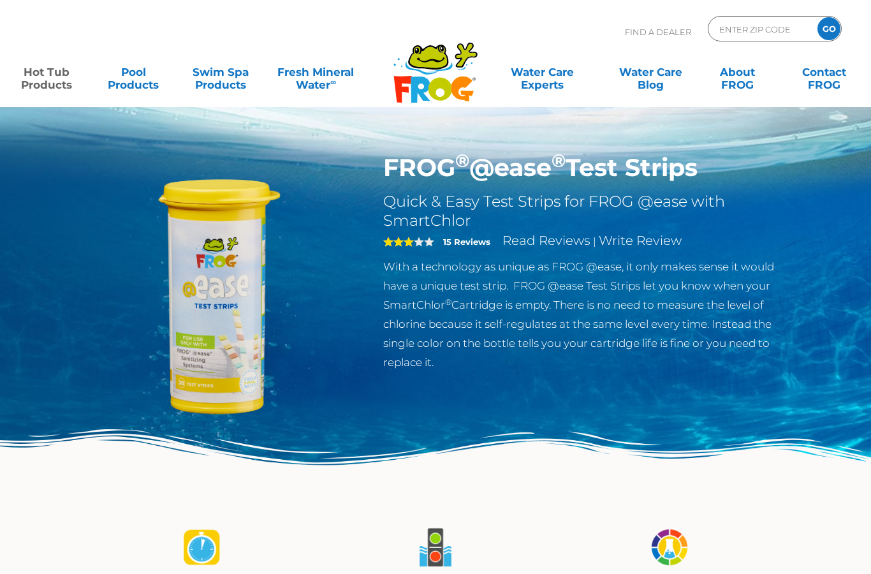  I want to click on img: FROG @ease test strips-02, so click(436, 547).